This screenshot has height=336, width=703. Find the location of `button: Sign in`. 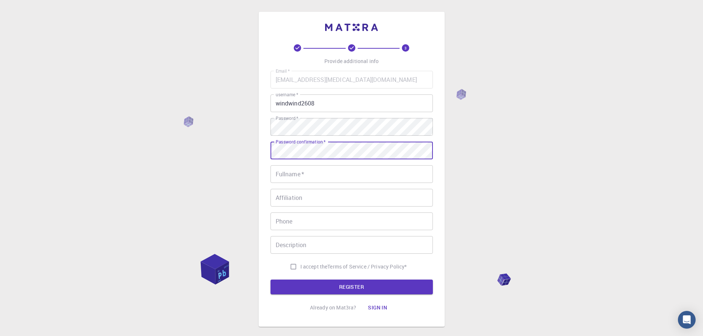

button: Sign in is located at coordinates (377, 308).